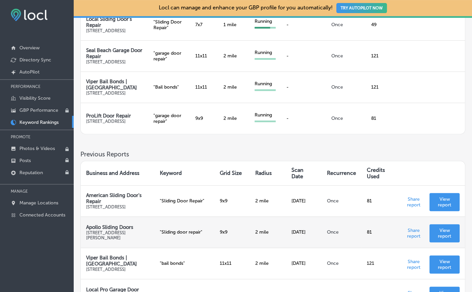 The height and width of the screenshot is (292, 472). What do you see at coordinates (39, 202) in the screenshot?
I see `p: Manage Locations` at bounding box center [39, 202].